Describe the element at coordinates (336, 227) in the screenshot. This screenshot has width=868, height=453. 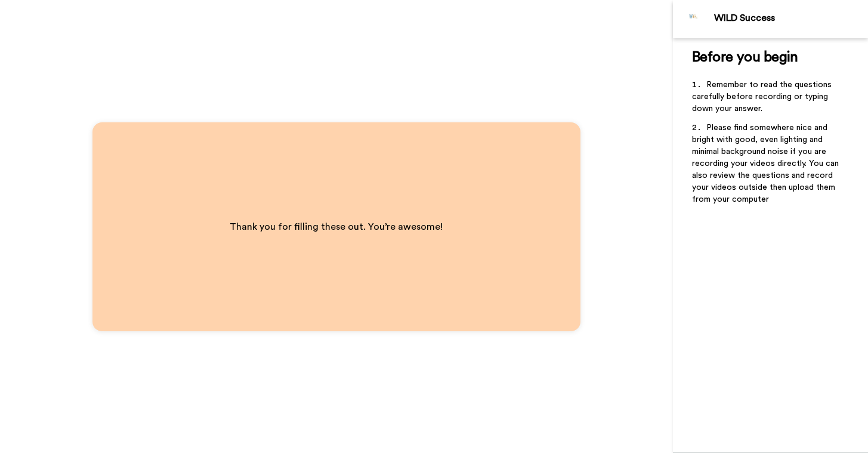
I see `span: Thank you for filling these out. You’re awesome!` at that location.